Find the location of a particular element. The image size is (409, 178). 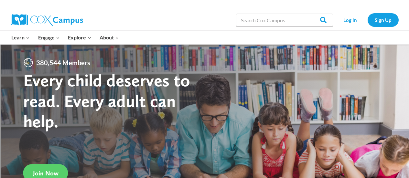

nav: Primary Navigation is located at coordinates (65, 38).